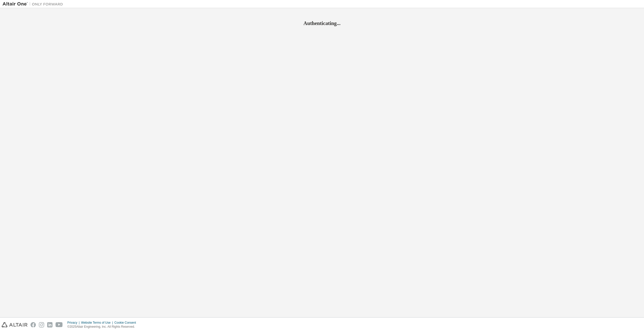 The width and height of the screenshot is (644, 332). I want to click on img: facebook.svg, so click(33, 325).